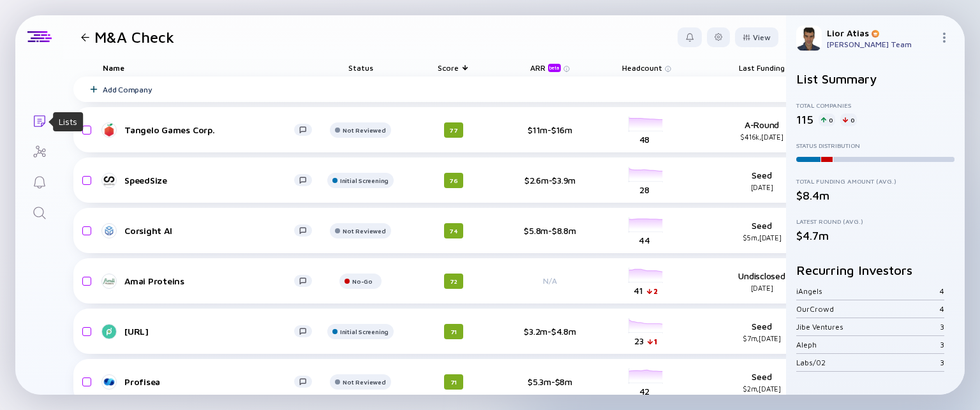 The height and width of the screenshot is (410, 980). Describe the element at coordinates (454, 130) in the screenshot. I see `div: 77` at that location.